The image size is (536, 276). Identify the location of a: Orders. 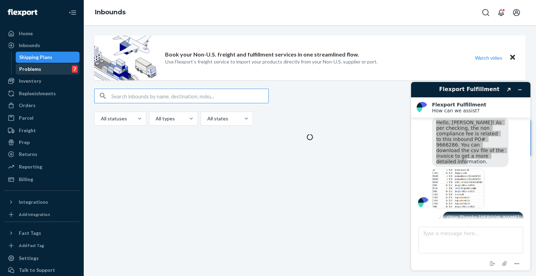
(42, 105).